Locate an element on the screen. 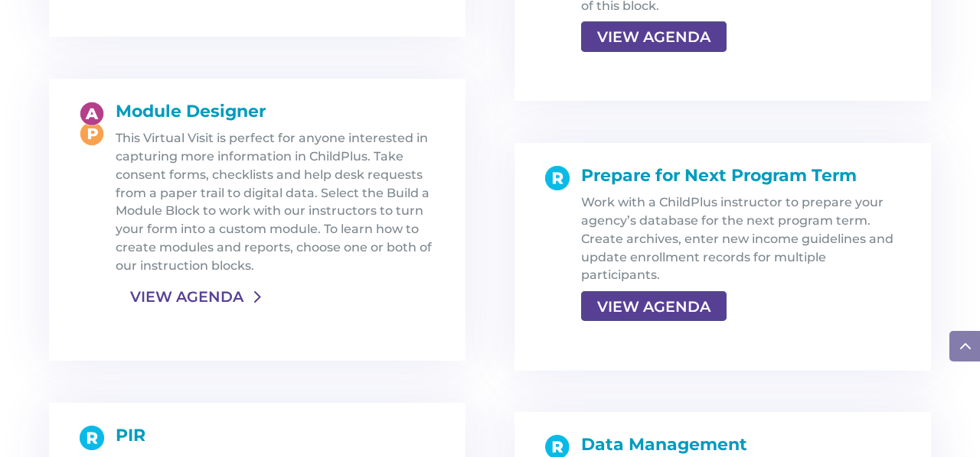 This screenshot has width=980, height=457. span: Module Designer is located at coordinates (191, 111).